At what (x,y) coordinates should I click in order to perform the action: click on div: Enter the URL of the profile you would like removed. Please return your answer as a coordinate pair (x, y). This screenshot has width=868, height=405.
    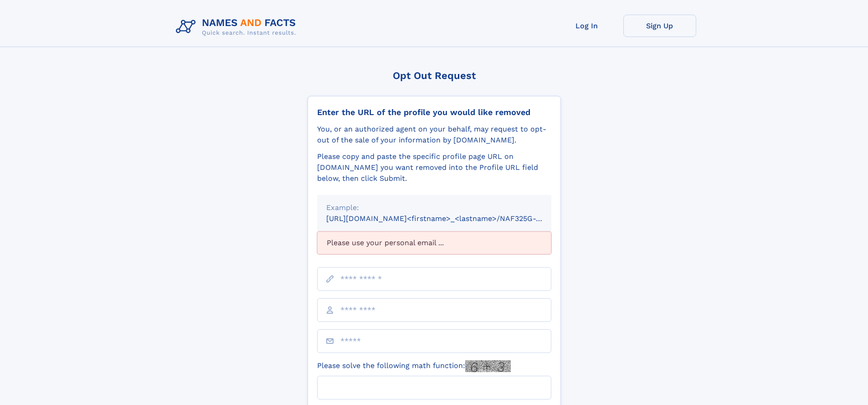
    Looking at the image, I should click on (434, 112).